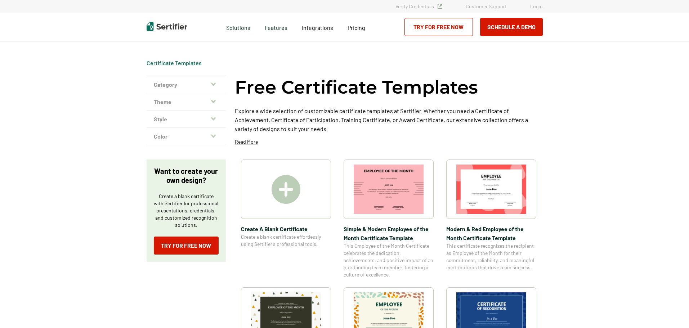 The image size is (689, 328). I want to click on a: Modern & Red Employee of the Month Certificate TemplateModern & Red Employee of the Month Certifi..., so click(492, 219).